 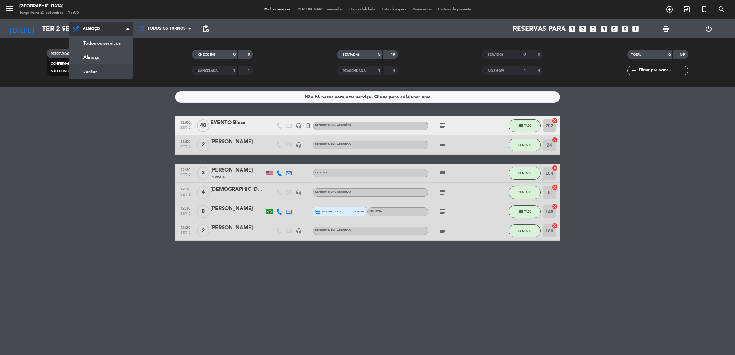 I want to click on span: pending_actions, so click(x=206, y=29).